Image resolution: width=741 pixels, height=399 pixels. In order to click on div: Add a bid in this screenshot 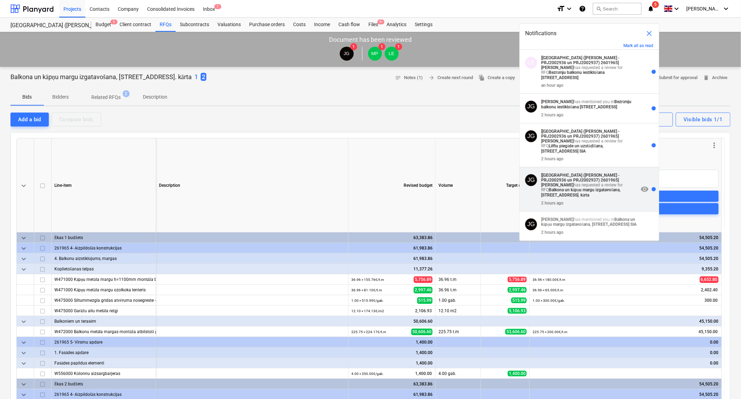, I will do `click(30, 120)`.